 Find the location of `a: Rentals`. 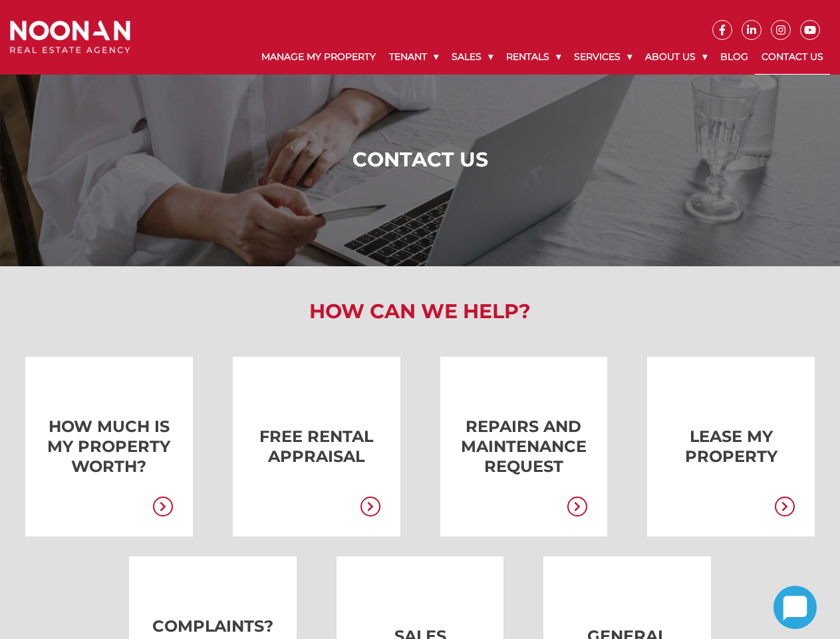

a: Rentals is located at coordinates (534, 57).